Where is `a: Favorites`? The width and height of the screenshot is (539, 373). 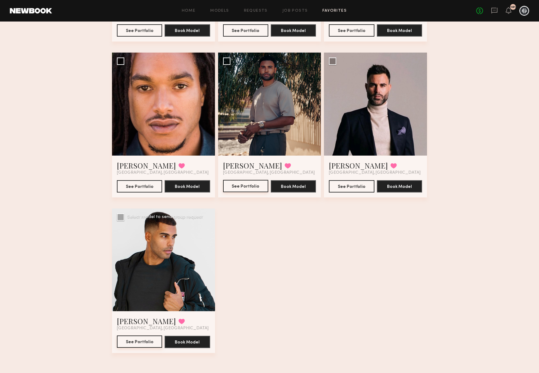 a: Favorites is located at coordinates (335, 11).